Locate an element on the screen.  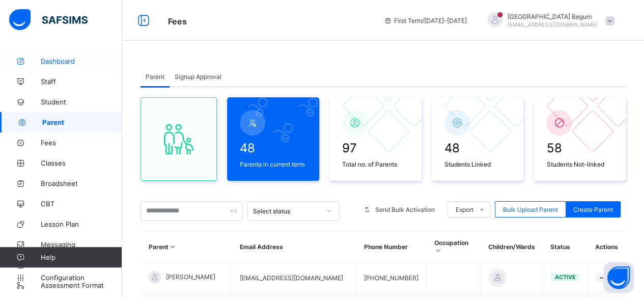
span: session/term information is located at coordinates (426, 20).